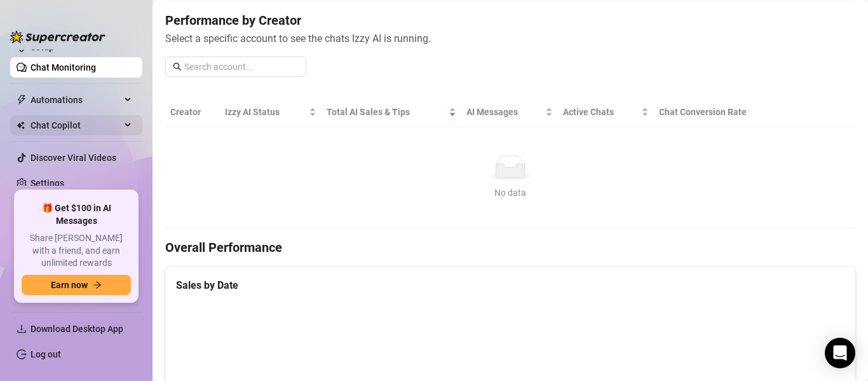 The height and width of the screenshot is (381, 868). What do you see at coordinates (77, 329) in the screenshot?
I see `span: Download Desktop App` at bounding box center [77, 329].